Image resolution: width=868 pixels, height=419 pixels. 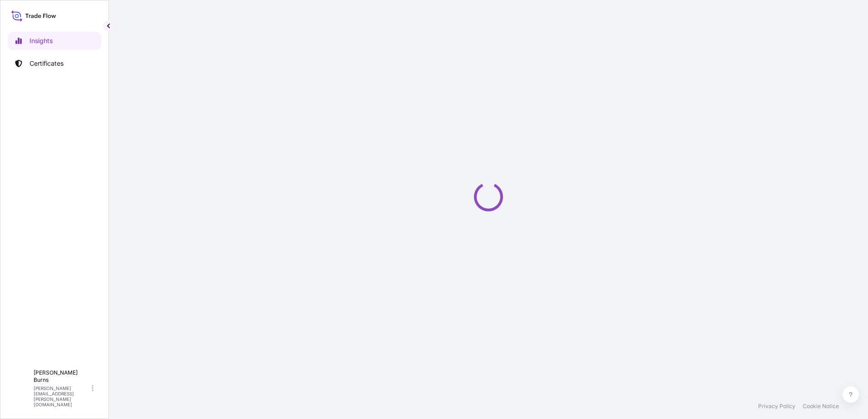 What do you see at coordinates (46, 64) in the screenshot?
I see `p: Certificates` at bounding box center [46, 64].